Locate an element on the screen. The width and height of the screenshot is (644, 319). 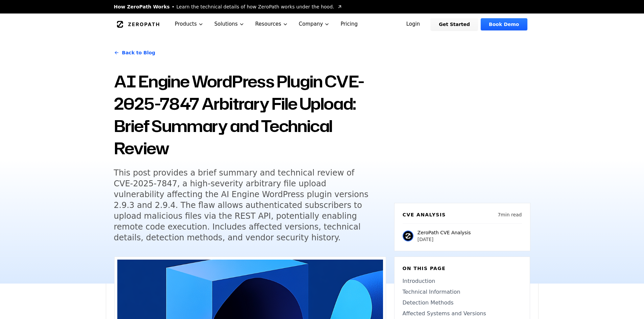
a: Get Started is located at coordinates (454, 24).